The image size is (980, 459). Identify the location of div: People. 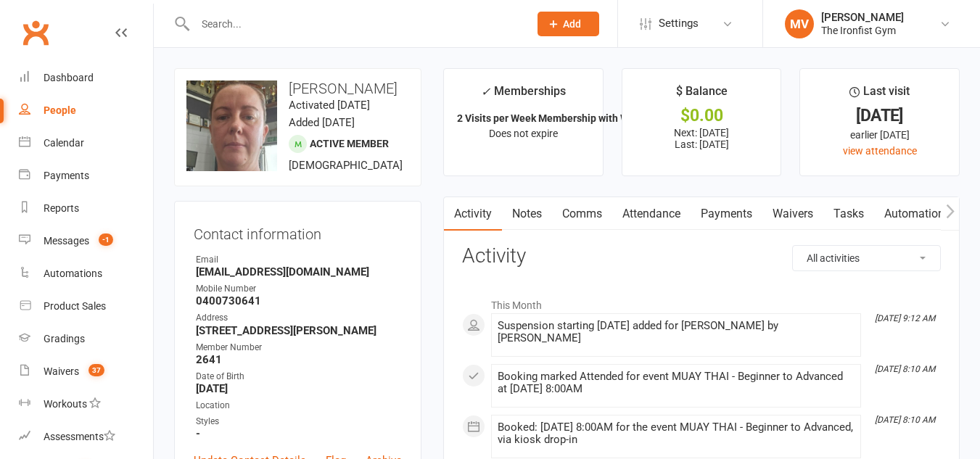
(60, 111).